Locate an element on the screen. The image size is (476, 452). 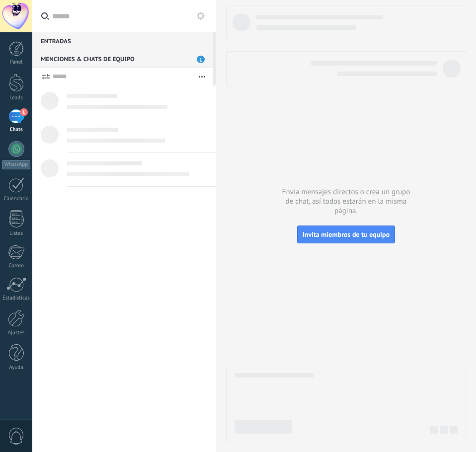
div: Ajustes is located at coordinates (17, 333).